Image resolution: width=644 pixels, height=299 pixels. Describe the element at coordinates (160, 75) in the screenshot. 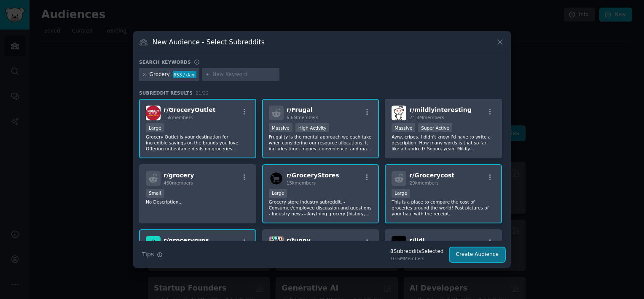

I see `div: Grocery` at that location.